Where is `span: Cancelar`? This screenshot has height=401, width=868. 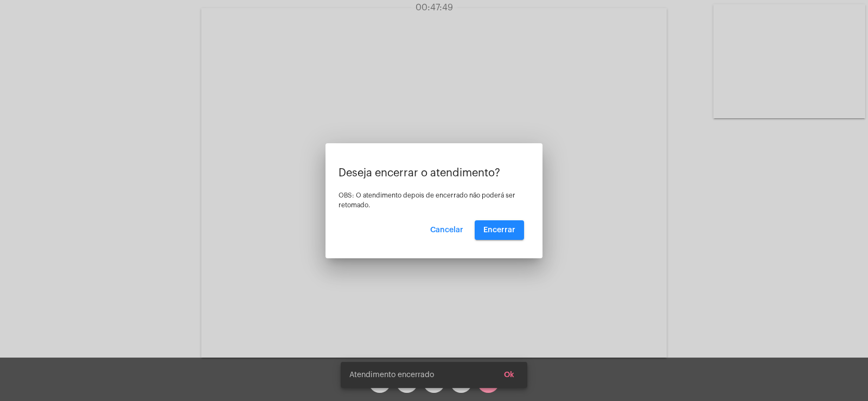 span: Cancelar is located at coordinates (447, 230).